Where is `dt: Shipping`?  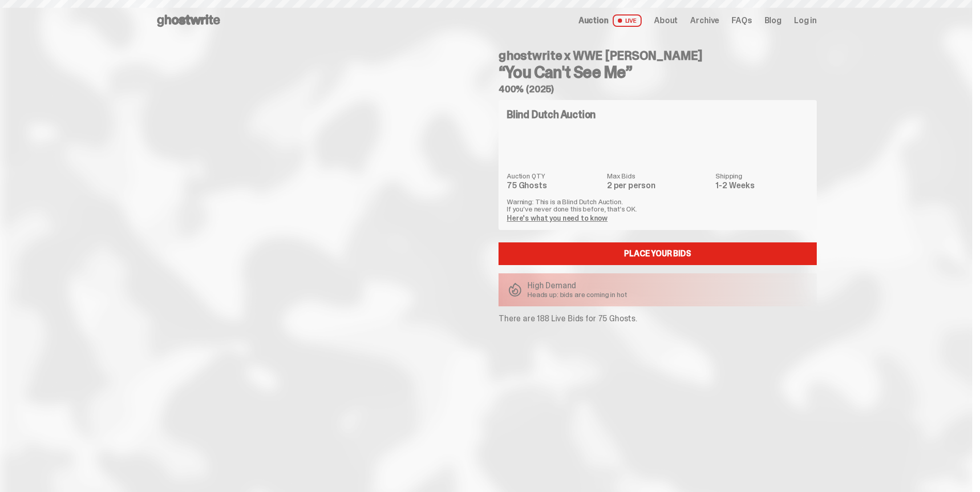
dt: Shipping is located at coordinates (762, 176).